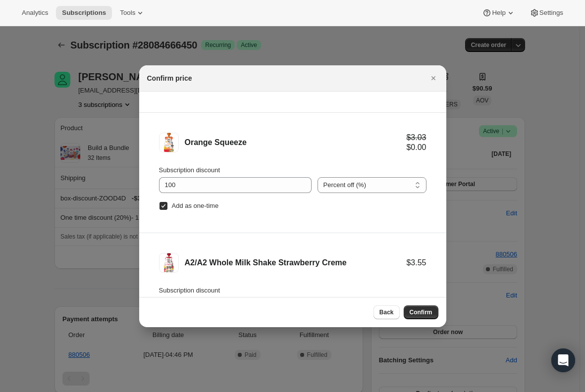  What do you see at coordinates (498, 13) in the screenshot?
I see `button: Help` at bounding box center [498, 13].